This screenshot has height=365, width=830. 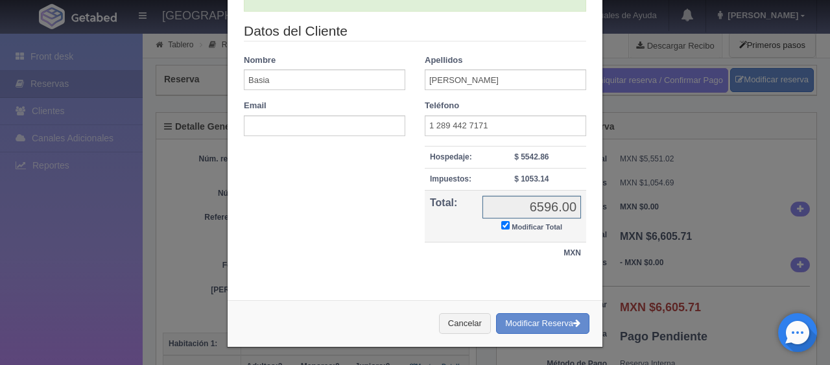 I want to click on th: Hospedaje:, so click(x=451, y=157).